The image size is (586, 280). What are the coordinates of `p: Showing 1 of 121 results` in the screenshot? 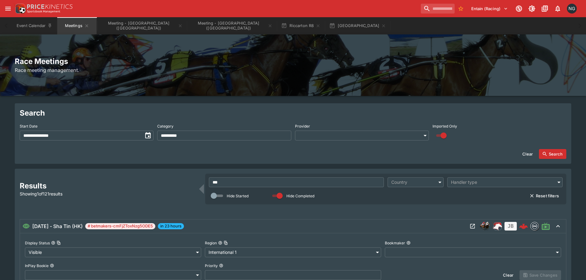 It's located at (107, 194).